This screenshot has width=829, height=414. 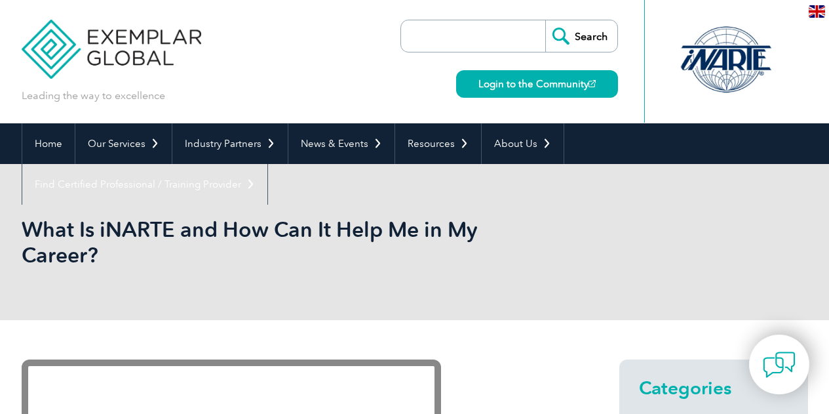 I want to click on img: en, so click(x=817, y=11).